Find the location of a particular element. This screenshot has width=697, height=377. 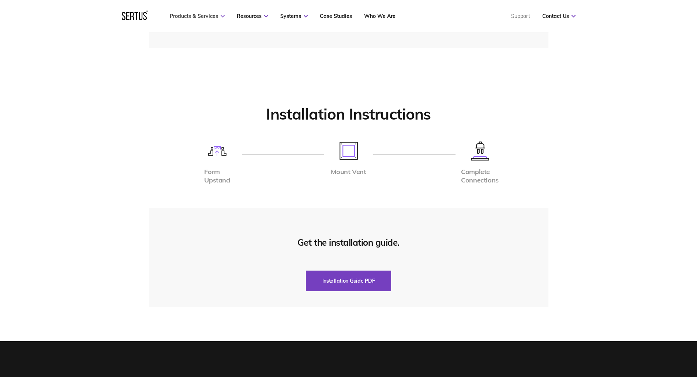

a: Who We Are is located at coordinates (380, 16).